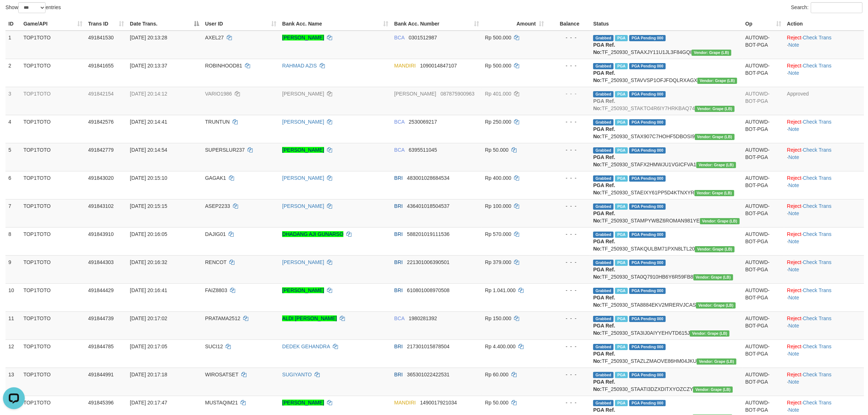  What do you see at coordinates (457, 94) in the screenshot?
I see `span: Copy 087875900963 to clipboard` at bounding box center [457, 94].